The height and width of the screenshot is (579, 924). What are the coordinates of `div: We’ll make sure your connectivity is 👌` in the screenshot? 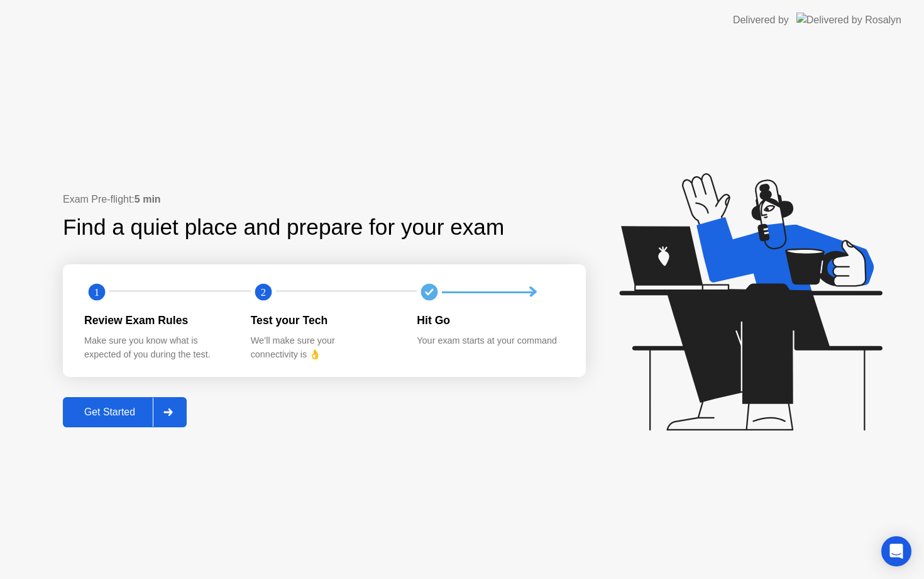 It's located at (324, 347).